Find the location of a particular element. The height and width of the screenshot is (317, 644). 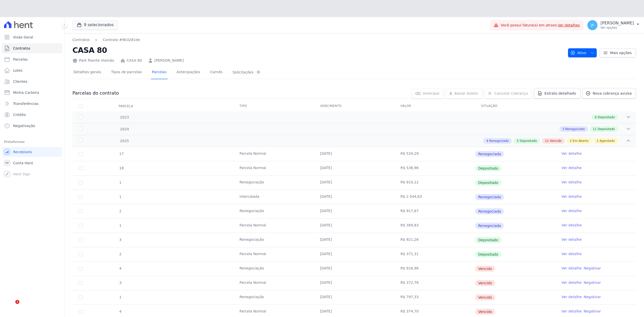

span: 11 is located at coordinates (594, 129).